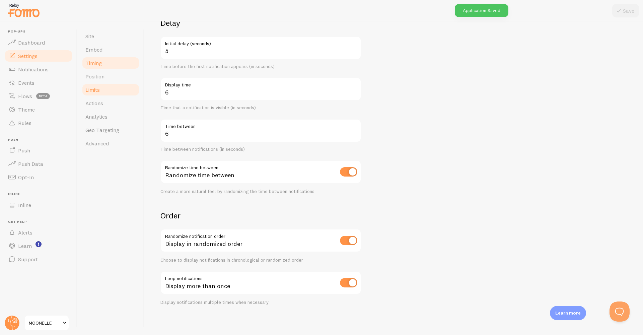 Image resolution: width=643 pixels, height=335 pixels. What do you see at coordinates (261, 23) in the screenshot?
I see `h2: Delay` at bounding box center [261, 23].